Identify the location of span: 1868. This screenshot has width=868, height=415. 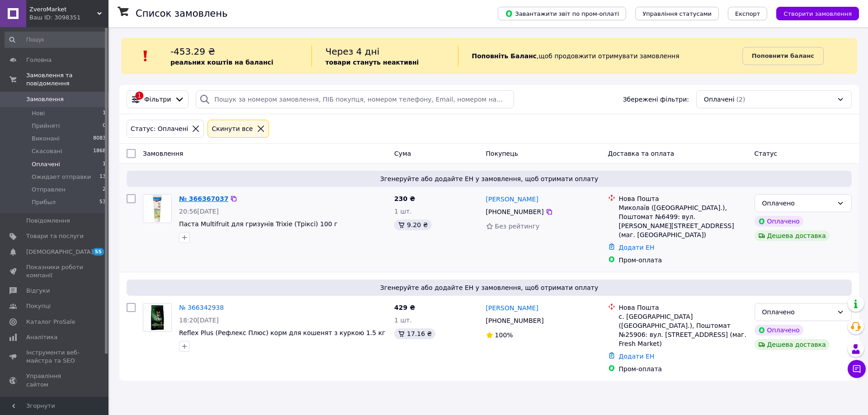
(100, 152).